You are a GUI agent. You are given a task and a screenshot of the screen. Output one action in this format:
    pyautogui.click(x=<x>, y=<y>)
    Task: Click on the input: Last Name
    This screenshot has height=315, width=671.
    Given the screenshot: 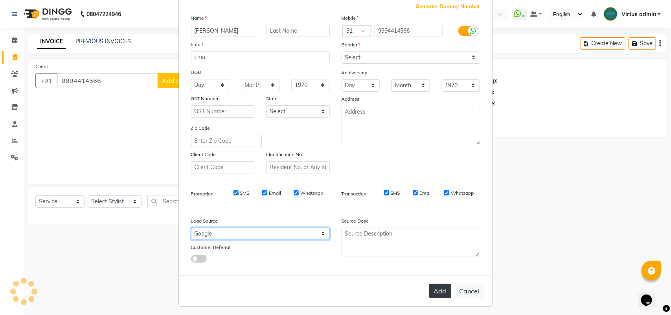 What is the action you would take?
    pyautogui.click(x=298, y=31)
    